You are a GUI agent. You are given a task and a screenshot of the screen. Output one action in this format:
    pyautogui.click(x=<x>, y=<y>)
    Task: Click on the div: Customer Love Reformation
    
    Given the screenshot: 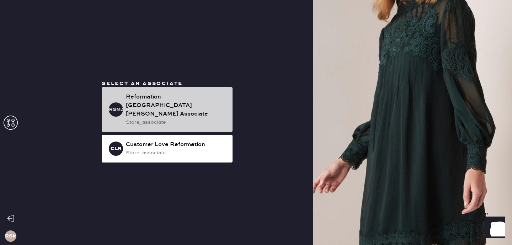 What is the action you would take?
    pyautogui.click(x=176, y=145)
    